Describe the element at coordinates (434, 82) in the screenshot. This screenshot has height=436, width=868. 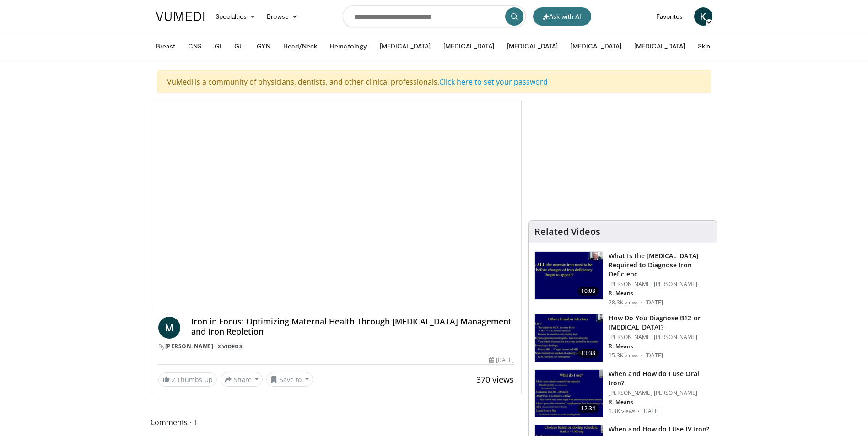
I see `div: VuMedi is a community of physicians, dentists, and other clinical professionals.` at that location.